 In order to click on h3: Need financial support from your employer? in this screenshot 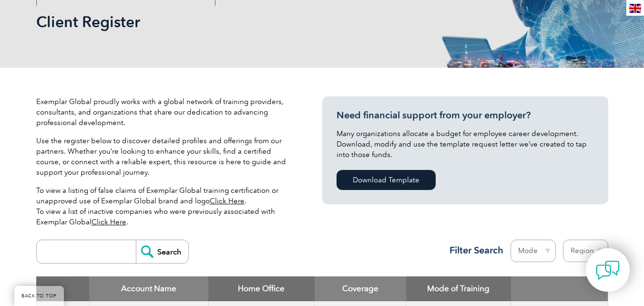, I will do `click(465, 115)`.